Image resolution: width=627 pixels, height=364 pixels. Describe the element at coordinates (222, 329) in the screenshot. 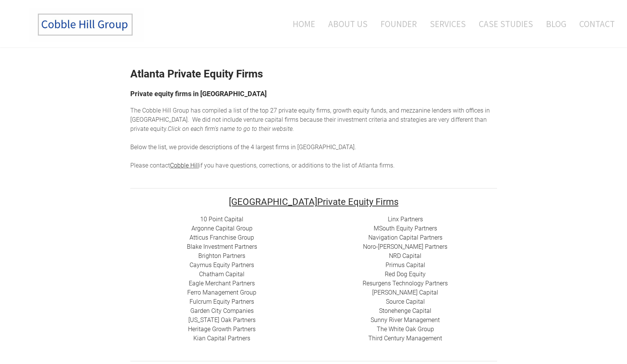

I see `a: Heritage Growth Partners` at that location.